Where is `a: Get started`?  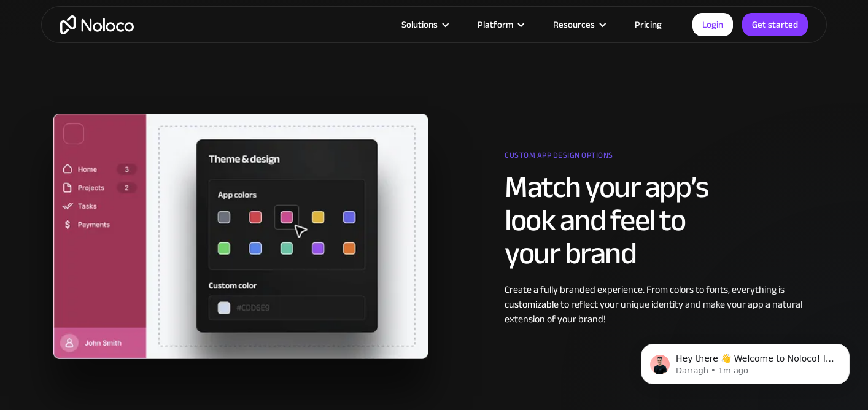 a: Get started is located at coordinates (775, 25).